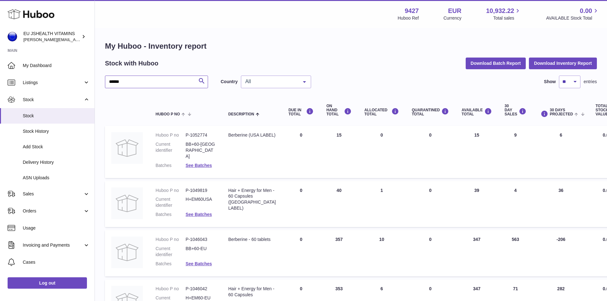 This screenshot has height=301, width=607. Describe the element at coordinates (168, 114) in the screenshot. I see `span: Huboo P no` at that location.